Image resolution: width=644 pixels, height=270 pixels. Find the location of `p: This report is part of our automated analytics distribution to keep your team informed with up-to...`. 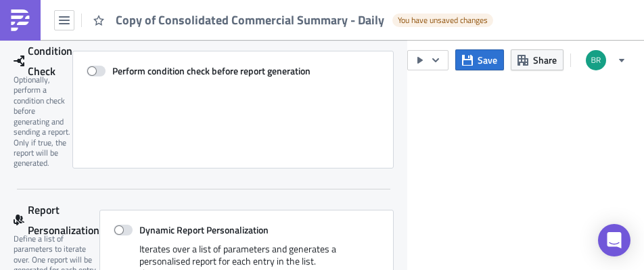

p: This report is part of our automated analytics distribution to keep your team informed with up-to... is located at coordinates (257, 11).